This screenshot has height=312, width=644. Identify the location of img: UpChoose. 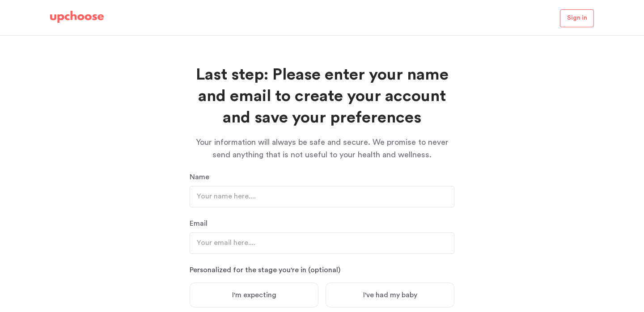
(77, 17).